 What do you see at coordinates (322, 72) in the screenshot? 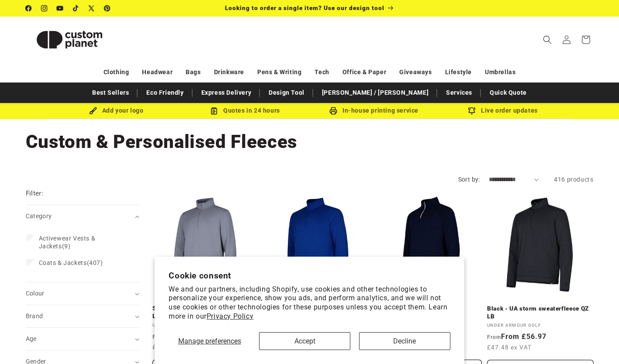
I see `a: Tech` at bounding box center [322, 72].